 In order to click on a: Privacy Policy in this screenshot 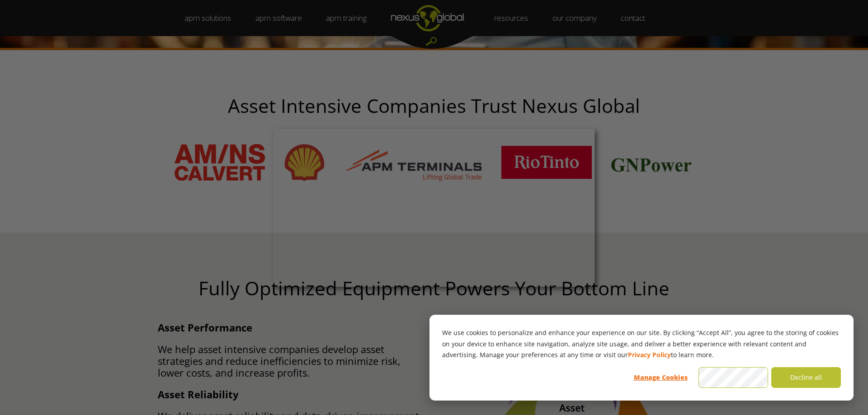, I will do `click(649, 355)`.